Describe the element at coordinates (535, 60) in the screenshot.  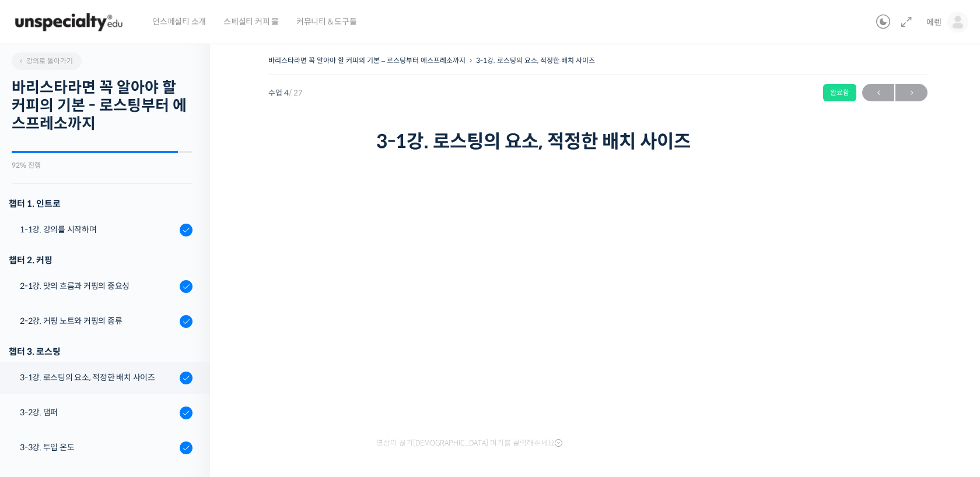
I see `a: 3-1강. 로스팅의 요소, 적정한 배치 사이즈` at that location.